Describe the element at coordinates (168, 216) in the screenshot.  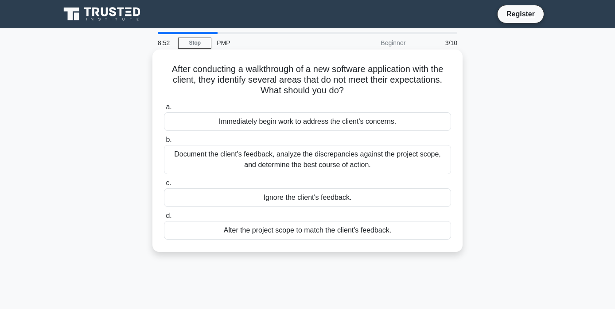
I see `span: d.` at that location.